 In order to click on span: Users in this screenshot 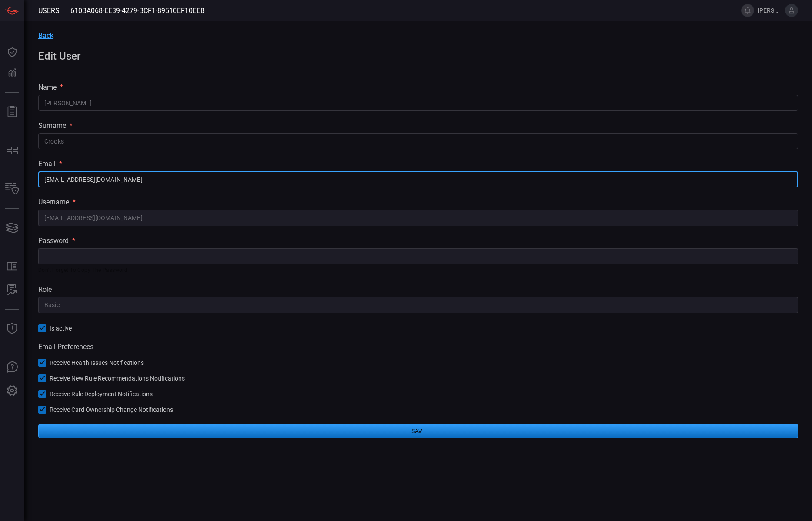, I will do `click(49, 10)`.